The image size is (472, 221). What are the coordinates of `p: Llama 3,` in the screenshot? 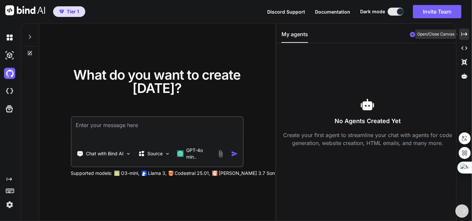 It's located at (157, 173).